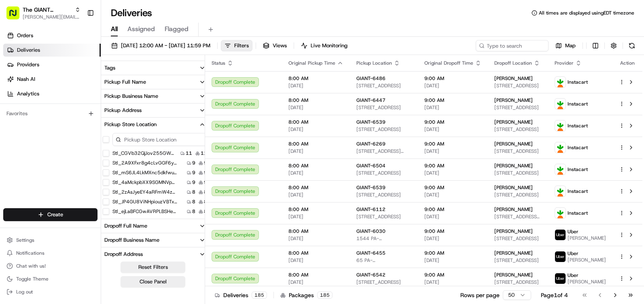  What do you see at coordinates (241, 295) in the screenshot?
I see `div: Deliveries` at bounding box center [241, 295].